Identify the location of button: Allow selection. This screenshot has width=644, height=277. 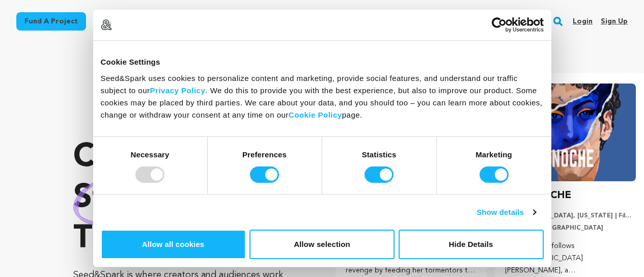
(322, 244).